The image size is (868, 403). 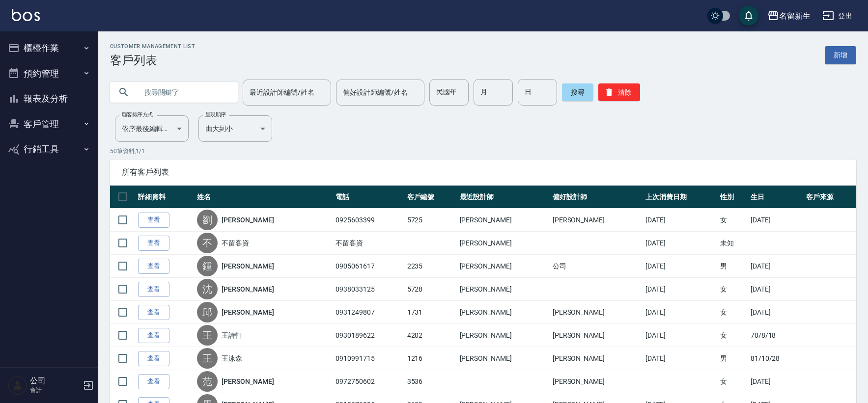 I want to click on button: 登出, so click(x=837, y=16).